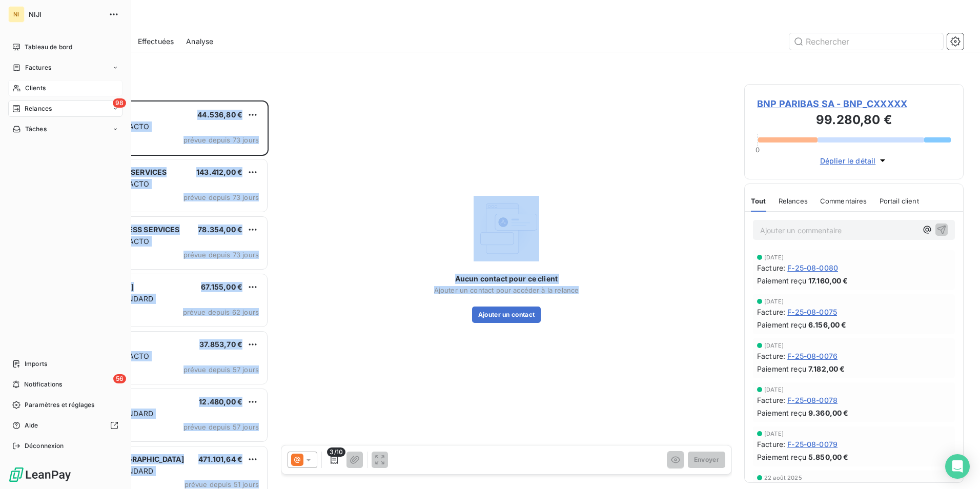 The width and height of the screenshot is (980, 489). I want to click on span: F-25-08-0079, so click(812, 444).